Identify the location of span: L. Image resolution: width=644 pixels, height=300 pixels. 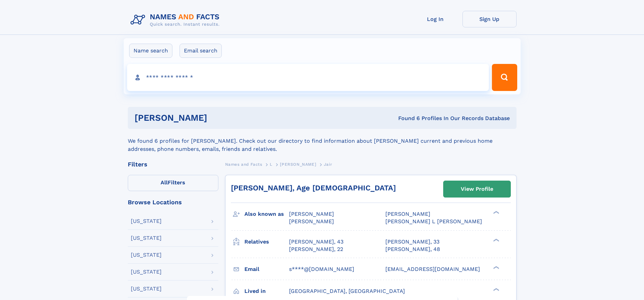
(271, 164).